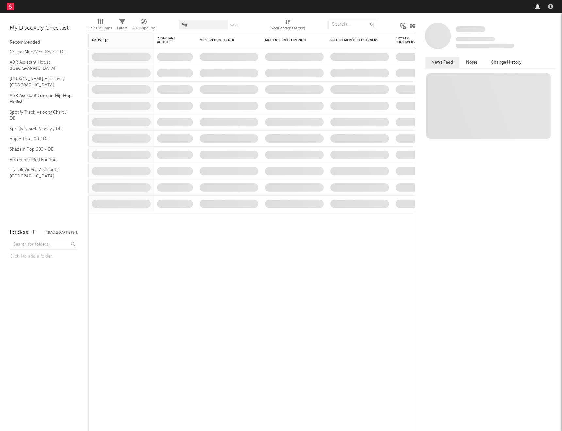  I want to click on span: Some Artist, so click(470, 29).